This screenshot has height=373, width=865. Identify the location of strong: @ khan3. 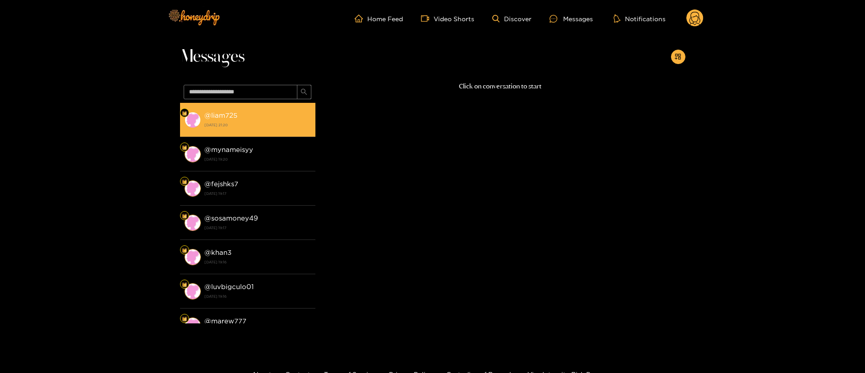
(218, 252).